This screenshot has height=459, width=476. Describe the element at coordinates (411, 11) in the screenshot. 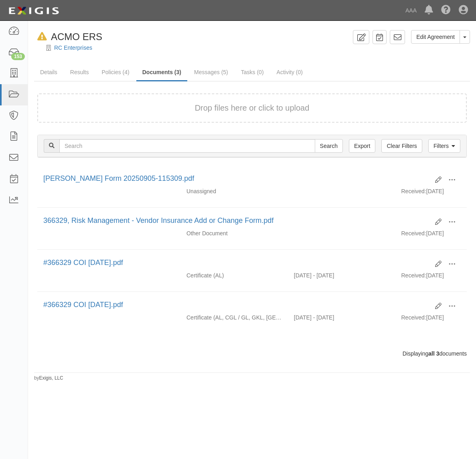

I see `a: AAA` at that location.